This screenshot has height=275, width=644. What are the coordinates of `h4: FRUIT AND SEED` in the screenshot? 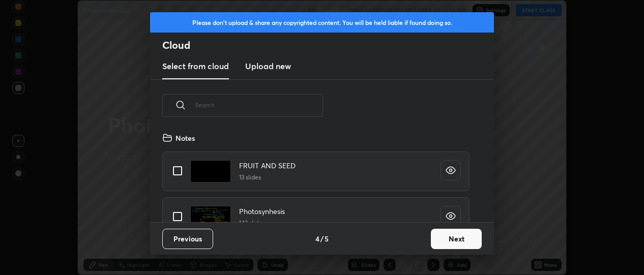 It's located at (267, 165).